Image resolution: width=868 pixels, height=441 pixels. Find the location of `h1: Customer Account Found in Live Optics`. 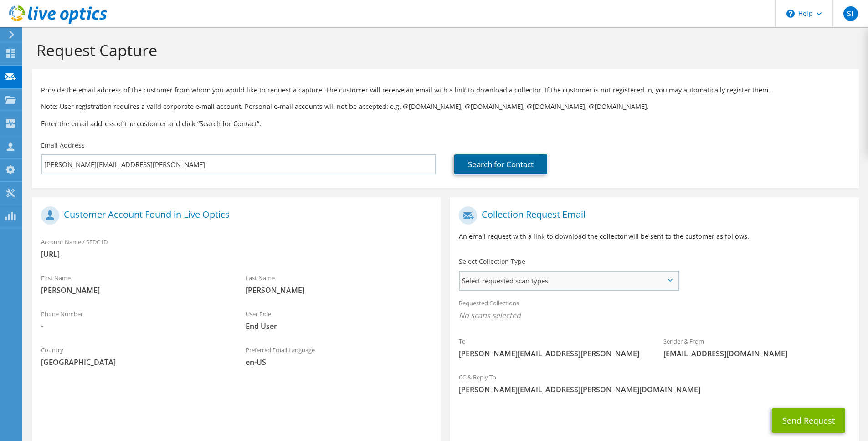

h1: Customer Account Found in Live Optics is located at coordinates (234, 216).